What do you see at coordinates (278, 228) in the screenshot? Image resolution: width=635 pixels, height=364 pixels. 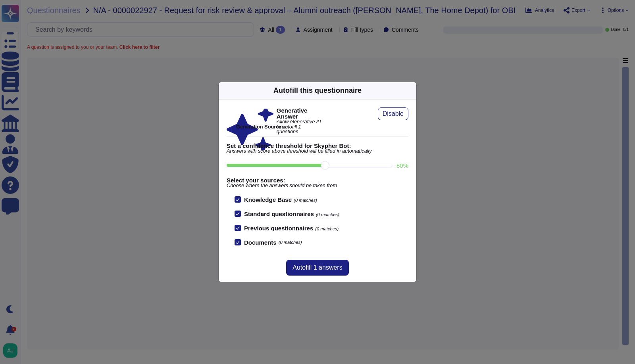 I see `b: Previous questionnaires` at bounding box center [278, 228].